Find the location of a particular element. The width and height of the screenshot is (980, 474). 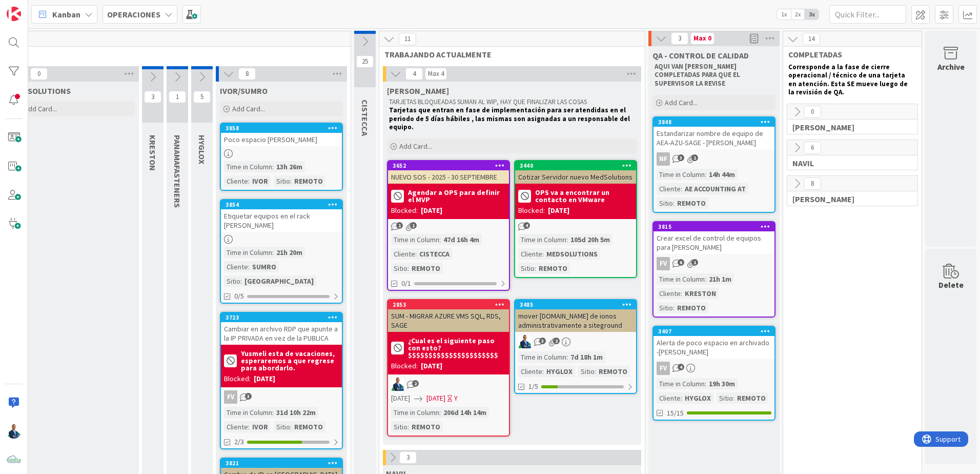

input: Quick Filter... is located at coordinates (867, 15).